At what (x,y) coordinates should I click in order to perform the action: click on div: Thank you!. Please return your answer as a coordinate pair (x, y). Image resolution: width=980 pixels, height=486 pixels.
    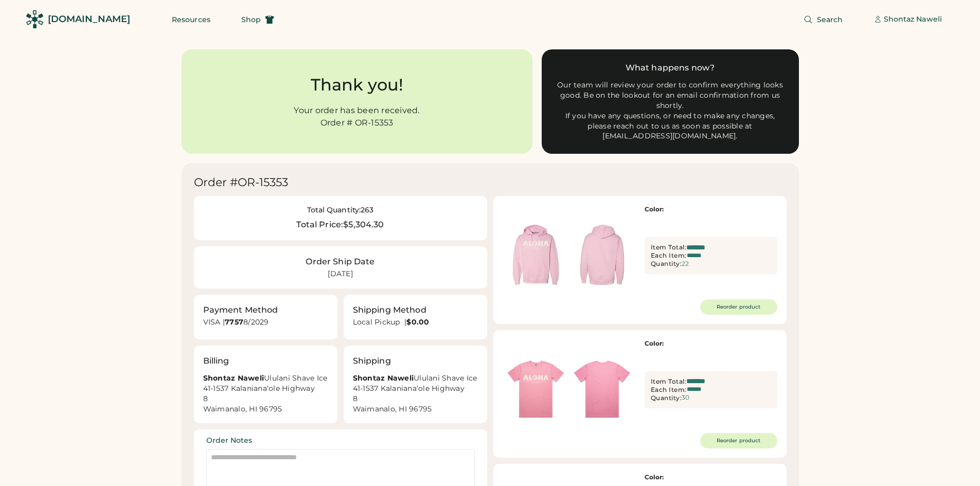
    Looking at the image, I should click on (357, 85).